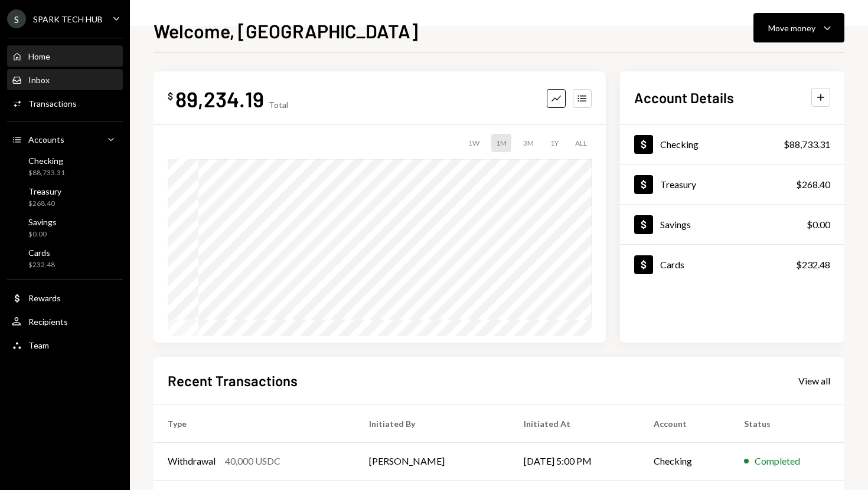 This screenshot has height=490, width=868. Describe the element at coordinates (39, 56) in the screenshot. I see `div: Home` at that location.